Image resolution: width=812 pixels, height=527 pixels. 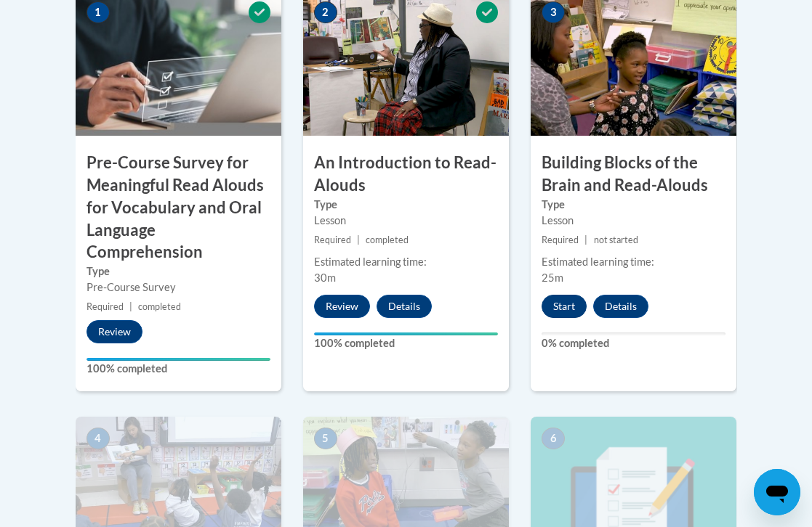 What do you see at coordinates (564, 307) in the screenshot?
I see `button: Start` at bounding box center [564, 307].